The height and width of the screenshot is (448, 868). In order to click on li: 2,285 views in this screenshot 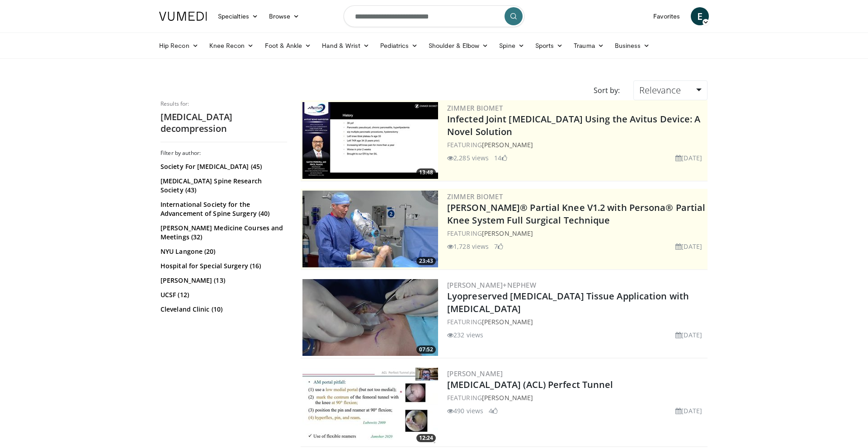, I will do `click(468, 158)`.